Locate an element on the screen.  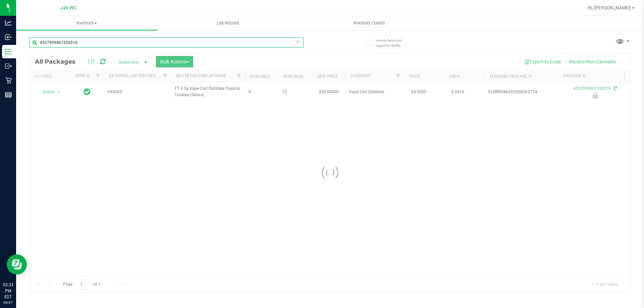
input: Search Package ID, Item Name, SKU, Lot or Part Number... is located at coordinates (166, 43).